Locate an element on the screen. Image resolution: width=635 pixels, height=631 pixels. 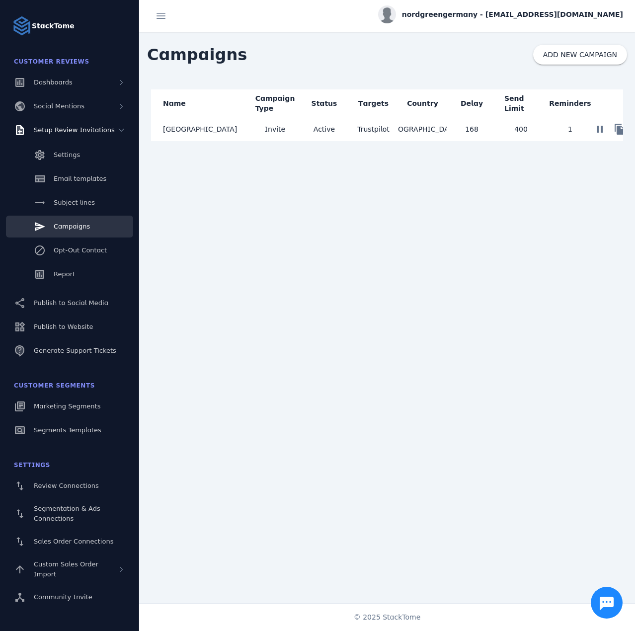
mat-header-cell: Campaign Type is located at coordinates (275, 103).